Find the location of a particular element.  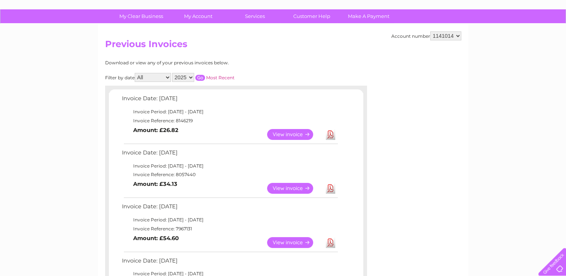

td: Invoice Reference: 8057440 is located at coordinates (229, 175).